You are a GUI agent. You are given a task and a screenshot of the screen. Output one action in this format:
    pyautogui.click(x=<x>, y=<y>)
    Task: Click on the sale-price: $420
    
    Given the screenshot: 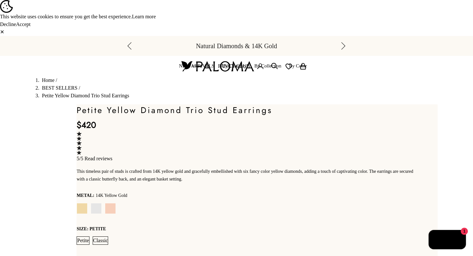 What is the action you would take?
    pyautogui.click(x=86, y=125)
    